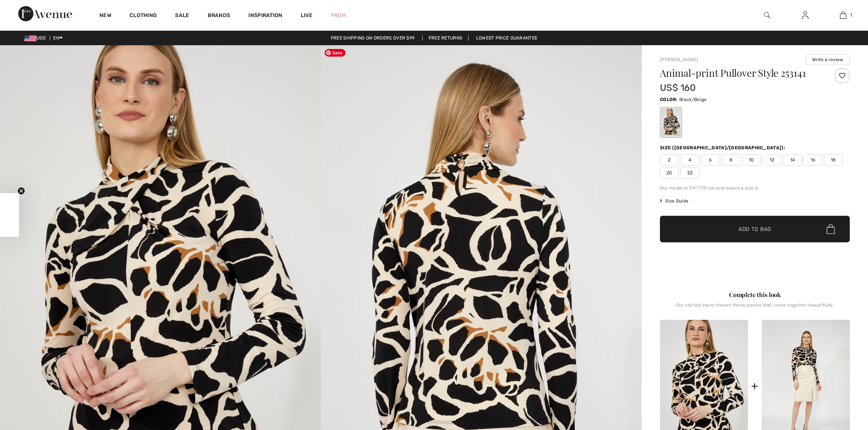  What do you see at coordinates (843, 15) in the screenshot?
I see `a: 1` at bounding box center [843, 15].